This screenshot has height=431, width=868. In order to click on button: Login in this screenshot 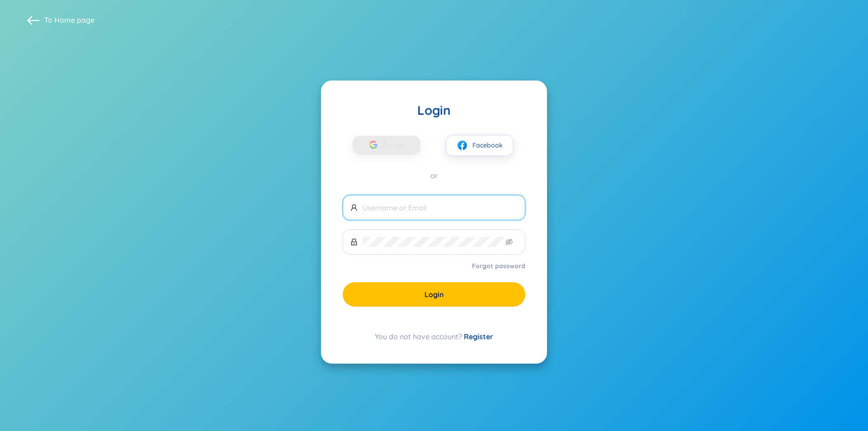, I will do `click(434, 294)`.